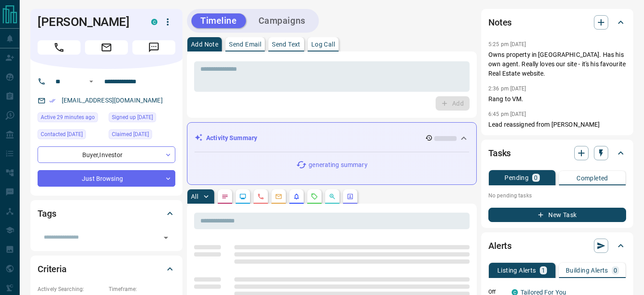  What do you see at coordinates (153, 48) in the screenshot?
I see `span: Message` at bounding box center [153, 48].